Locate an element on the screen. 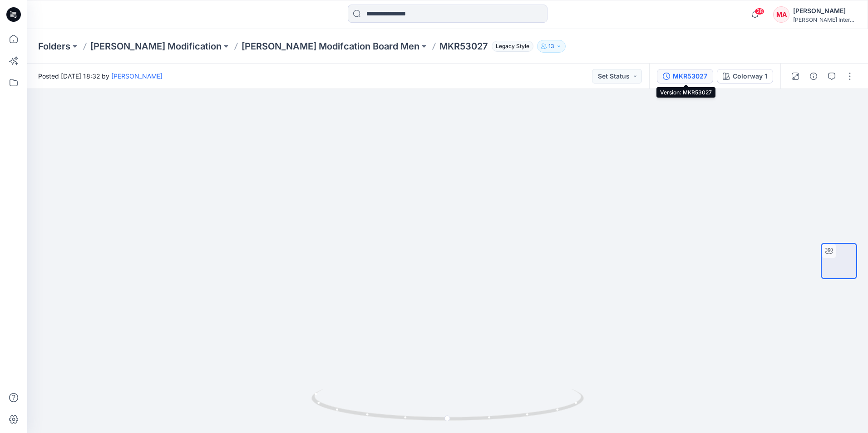 This screenshot has width=868, height=433. div: MKR53027 is located at coordinates (690, 76).